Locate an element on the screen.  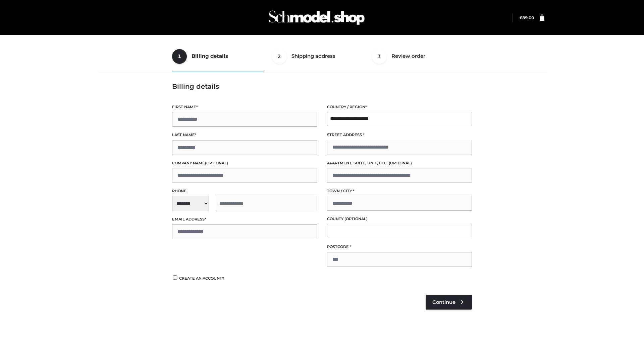
a: £89.00 is located at coordinates (527, 18).